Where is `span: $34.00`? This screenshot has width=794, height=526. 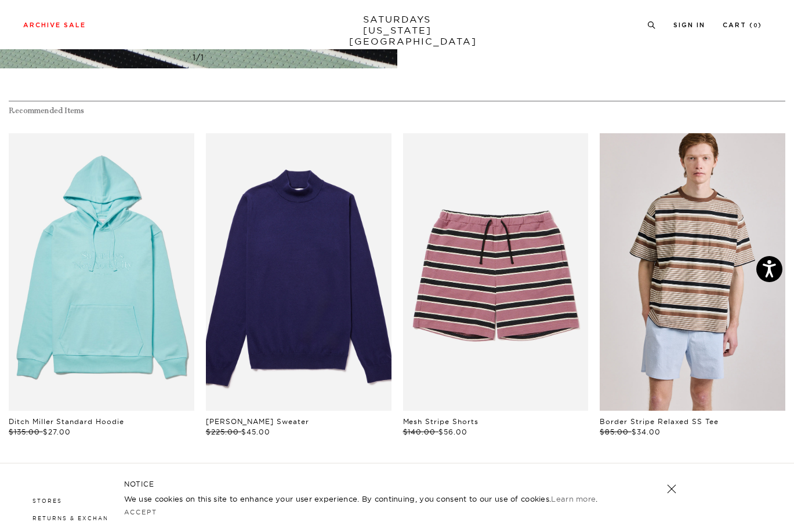
span: $34.00 is located at coordinates (646, 432).